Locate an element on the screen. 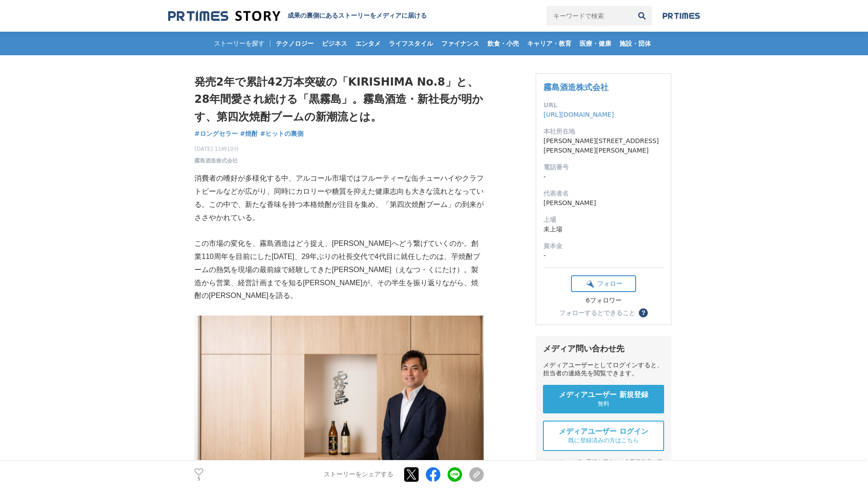  span: 飲食・小売 is located at coordinates (503, 43).